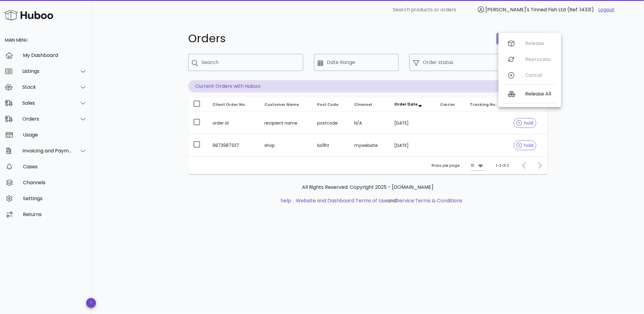  I want to click on td: recipient name, so click(286, 123).